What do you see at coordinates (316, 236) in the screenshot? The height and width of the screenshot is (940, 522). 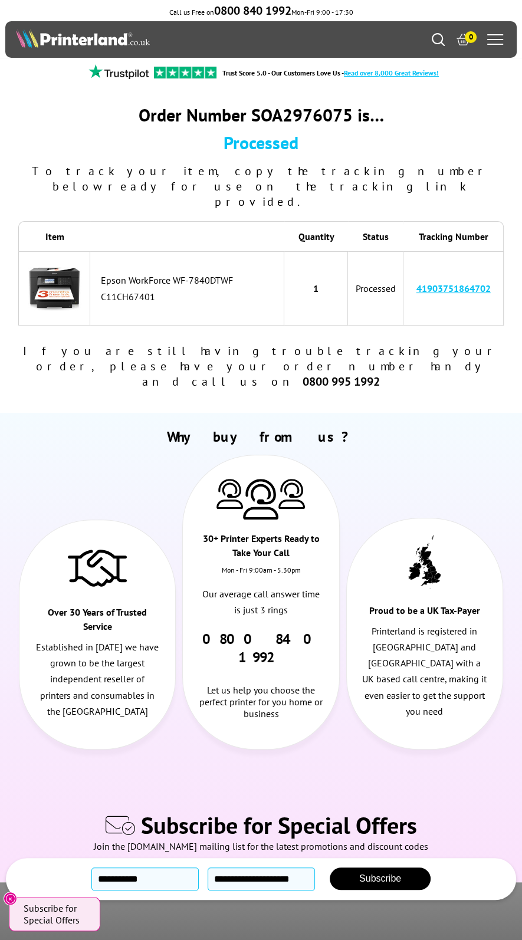 I see `th: Quantity` at bounding box center [316, 236].